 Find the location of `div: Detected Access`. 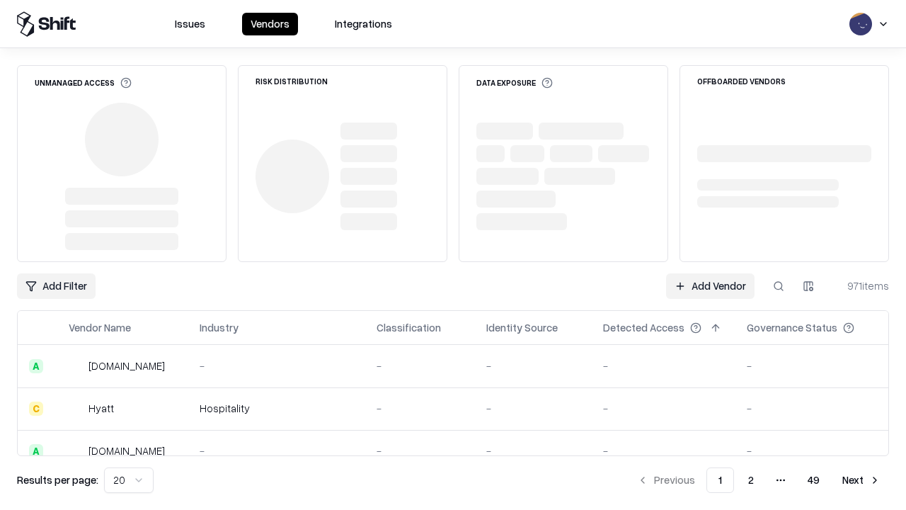

div: Detected Access is located at coordinates (644, 327).